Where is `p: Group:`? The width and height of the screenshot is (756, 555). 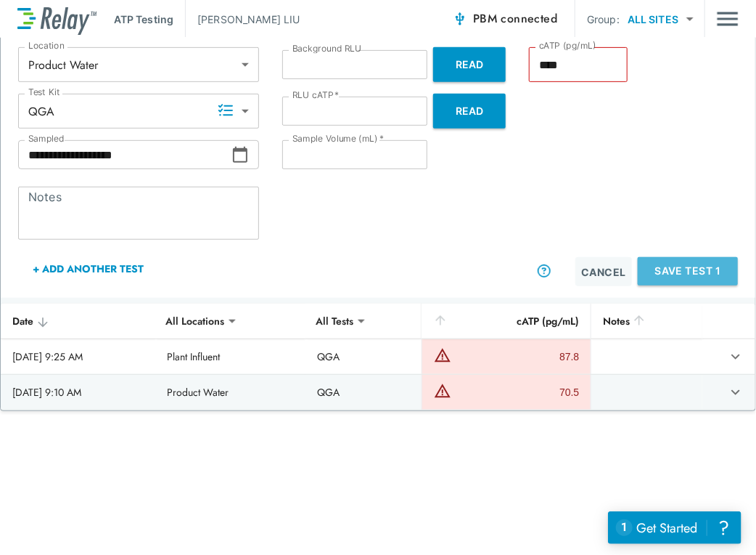 p: Group: is located at coordinates (603, 19).